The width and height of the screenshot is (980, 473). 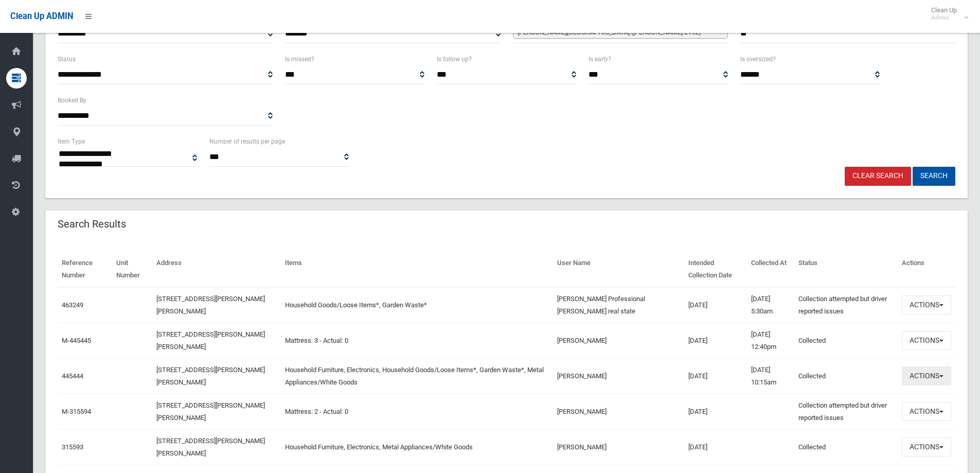 What do you see at coordinates (417, 447) in the screenshot?
I see `td: Household Furniture, Electronics, Metal Appliances/White Goods` at bounding box center [417, 447].